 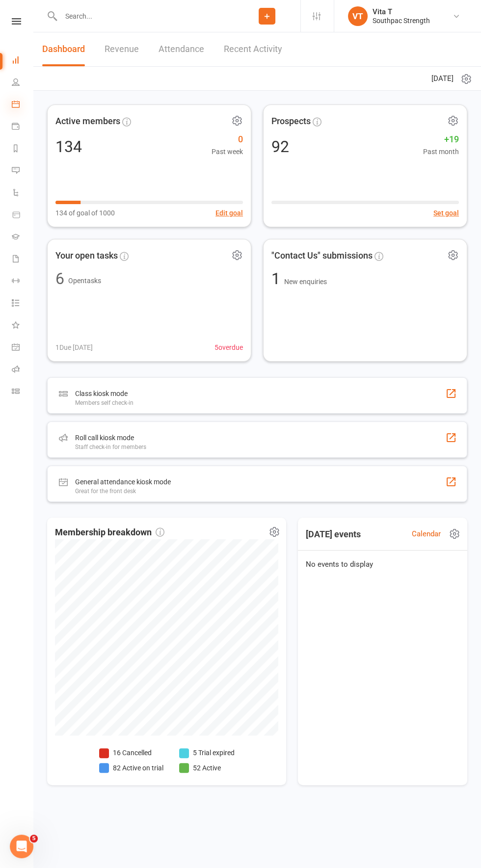 What do you see at coordinates (23, 370) in the screenshot?
I see `a: Roll call kiosk mode` at bounding box center [23, 370].